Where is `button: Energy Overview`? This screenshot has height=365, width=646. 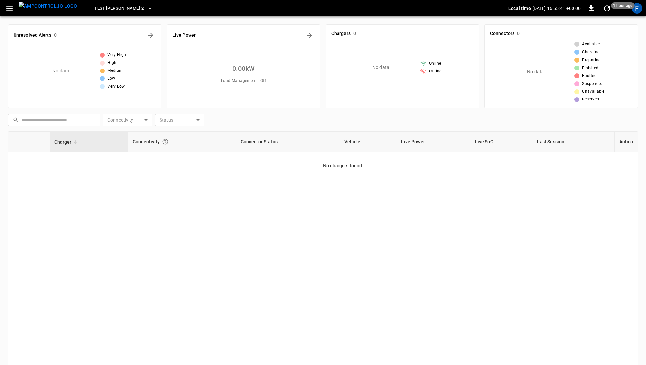
button: Energy Overview is located at coordinates (310, 35).